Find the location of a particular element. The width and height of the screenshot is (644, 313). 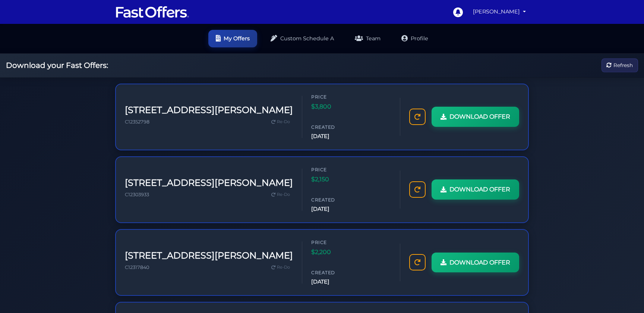

span: $3,800 is located at coordinates (333, 107).